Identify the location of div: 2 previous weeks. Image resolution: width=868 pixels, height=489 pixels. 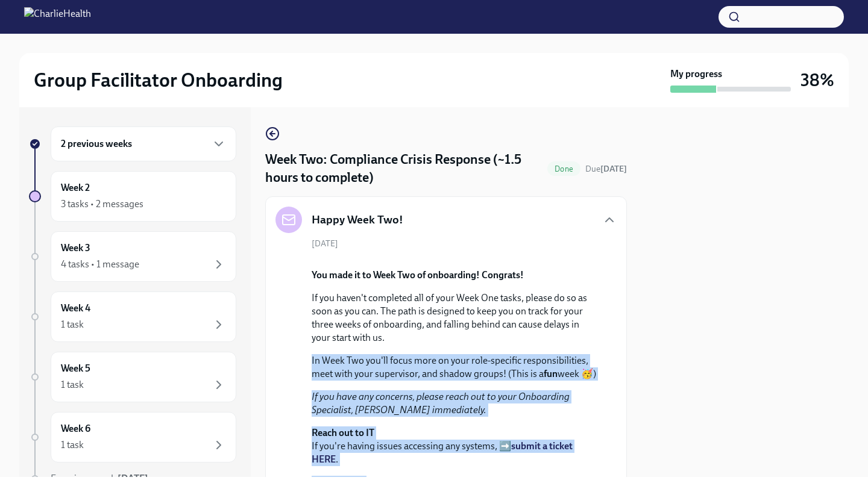
(143, 144).